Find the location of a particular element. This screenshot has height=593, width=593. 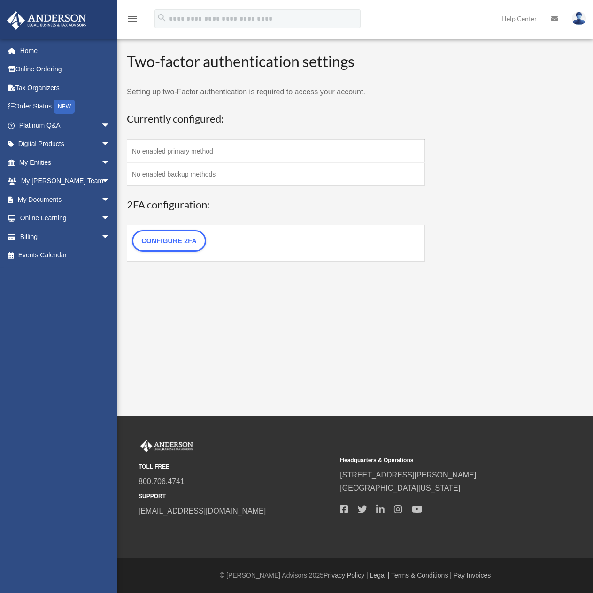

a: Legal | is located at coordinates (380, 575).